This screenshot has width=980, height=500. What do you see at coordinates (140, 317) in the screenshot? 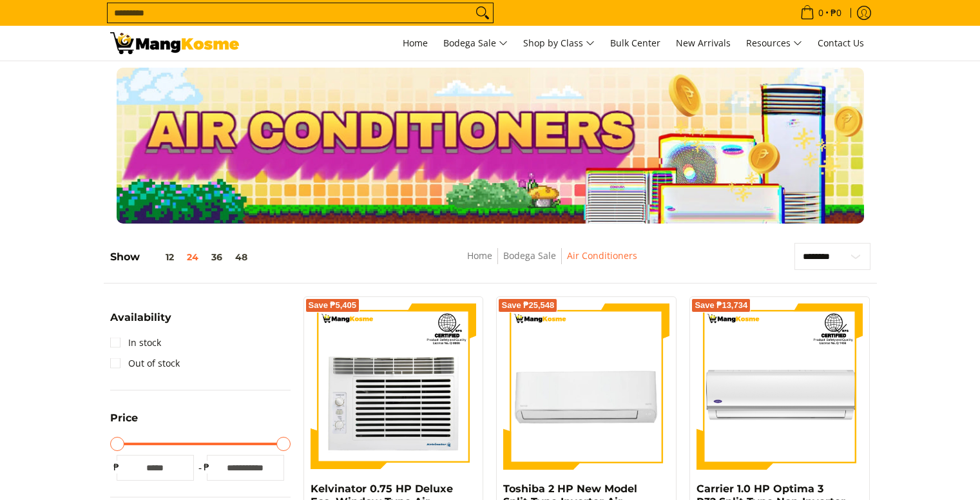
I see `span: Availability` at bounding box center [140, 317].